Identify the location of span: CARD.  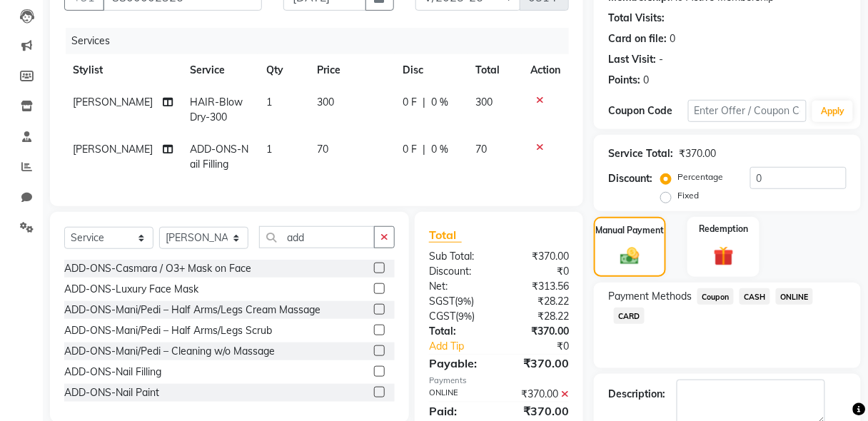
(628, 316).